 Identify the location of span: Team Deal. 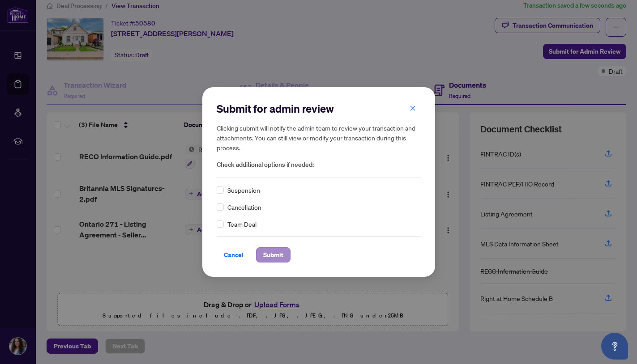
(241, 224).